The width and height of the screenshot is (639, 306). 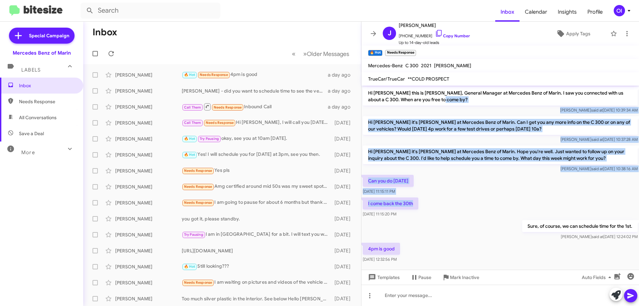 What do you see at coordinates (460, 277) in the screenshot?
I see `button: Mark Inactive` at bounding box center [460, 277].